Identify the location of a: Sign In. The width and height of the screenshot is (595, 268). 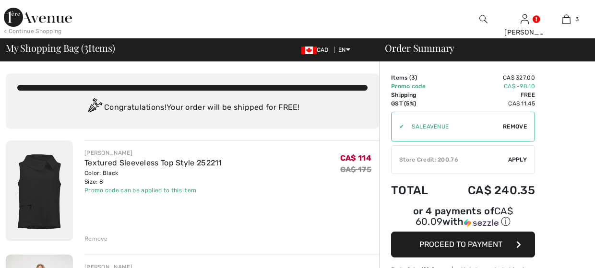
(524, 19).